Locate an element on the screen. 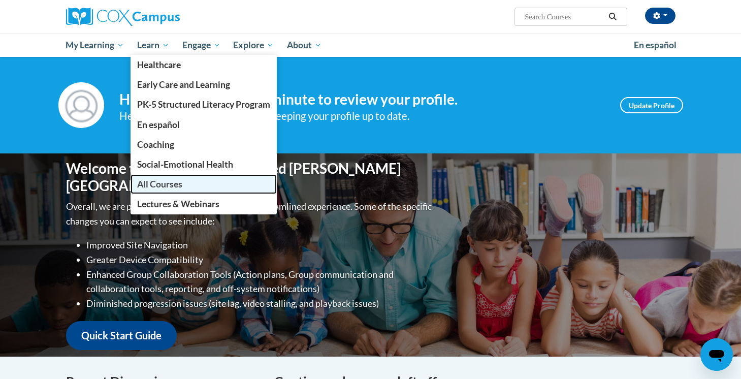 The image size is (741, 379). span: Coaching is located at coordinates (155, 144).